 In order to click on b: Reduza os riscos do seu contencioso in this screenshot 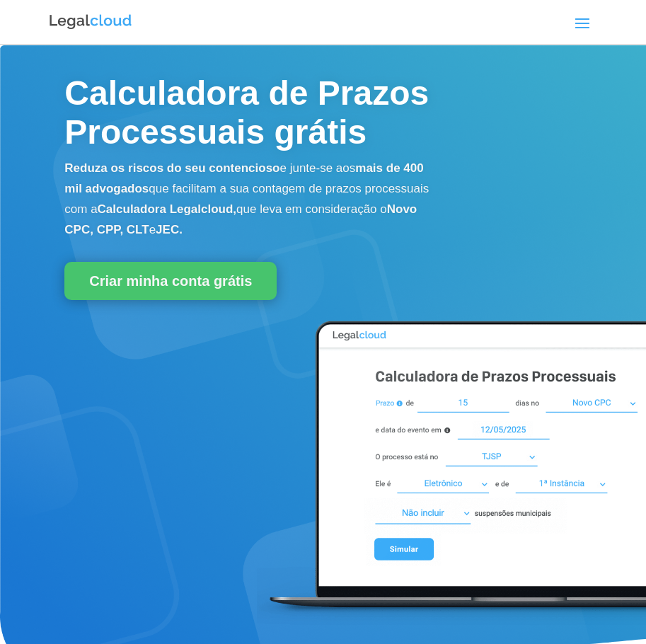, I will do `click(172, 168)`.